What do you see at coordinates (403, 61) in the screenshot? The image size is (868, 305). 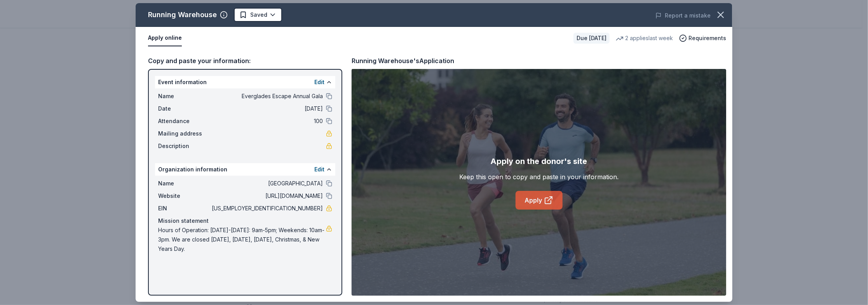 I see `div: Running Warehouse's Application` at bounding box center [403, 61].